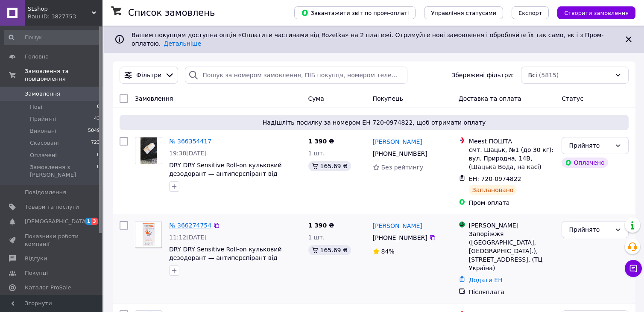 The width and height of the screenshot is (644, 312). I want to click on span: 723, so click(95, 143).